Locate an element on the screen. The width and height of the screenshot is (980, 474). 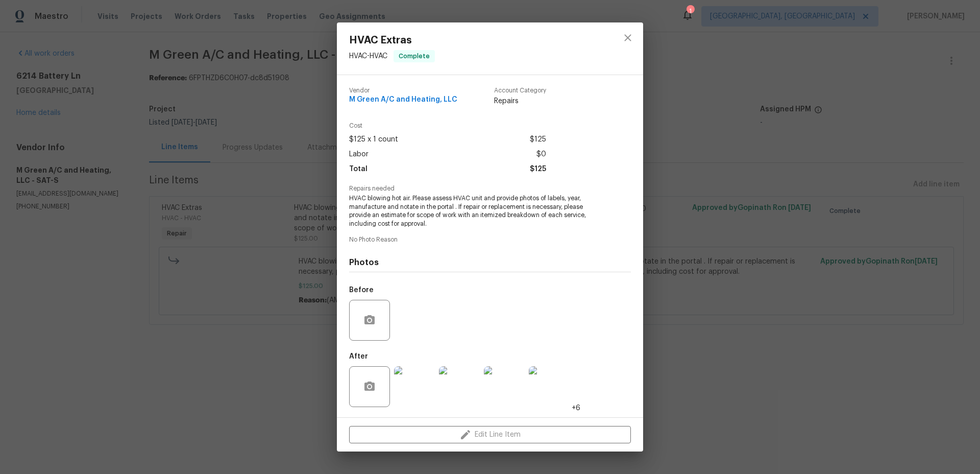
h5: Before is located at coordinates (361, 290).